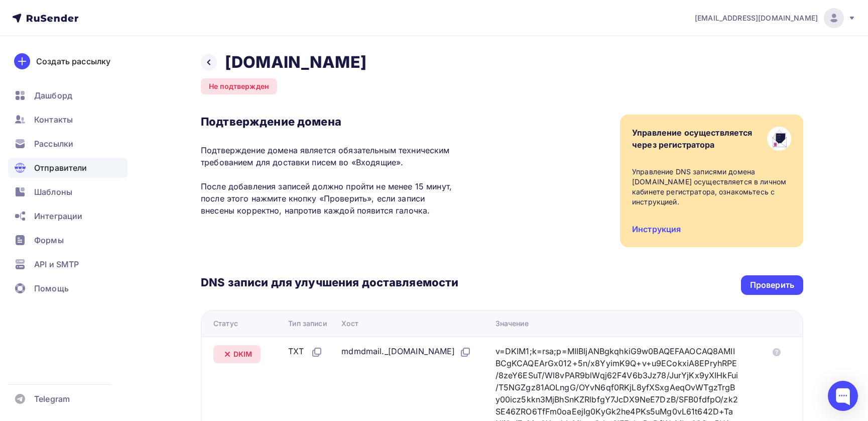 This screenshot has height=421, width=868. Describe the element at coordinates (305, 352) in the screenshot. I see `div: TXT` at that location.